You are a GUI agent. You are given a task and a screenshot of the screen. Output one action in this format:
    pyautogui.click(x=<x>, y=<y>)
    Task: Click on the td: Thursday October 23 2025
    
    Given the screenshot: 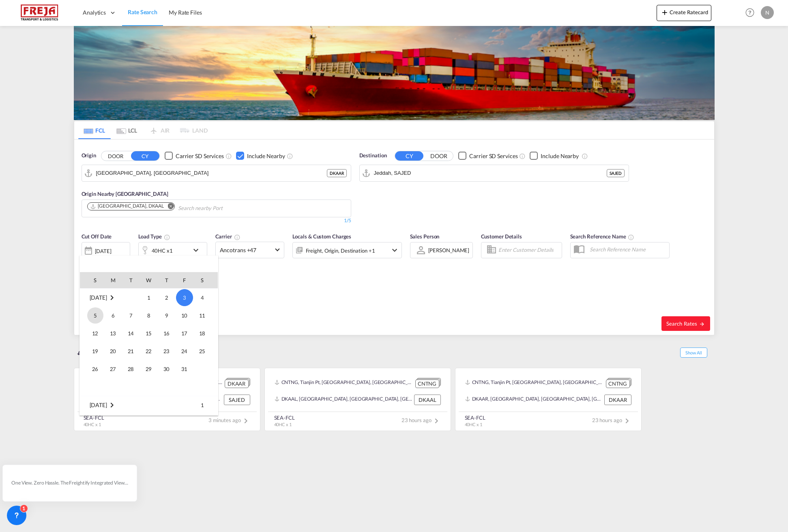 What is the action you would take?
    pyautogui.click(x=166, y=351)
    